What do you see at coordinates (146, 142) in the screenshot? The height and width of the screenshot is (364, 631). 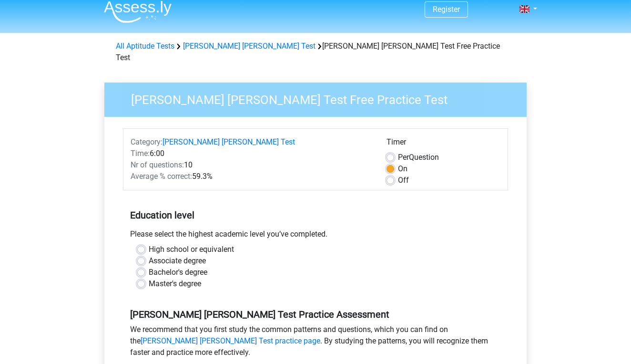 I see `span: Category:` at bounding box center [146, 142].